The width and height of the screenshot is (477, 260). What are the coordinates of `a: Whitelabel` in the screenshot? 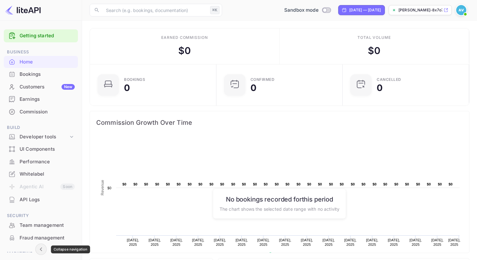 It's located at (41, 174).